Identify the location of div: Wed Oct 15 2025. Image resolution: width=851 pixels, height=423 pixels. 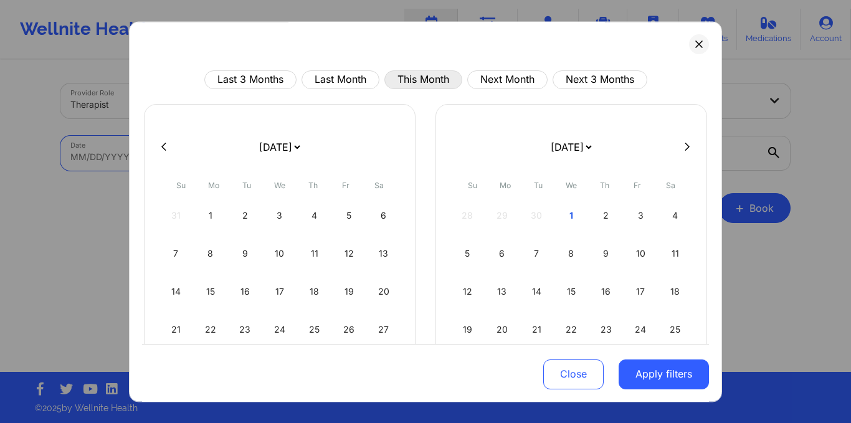
(572, 292).